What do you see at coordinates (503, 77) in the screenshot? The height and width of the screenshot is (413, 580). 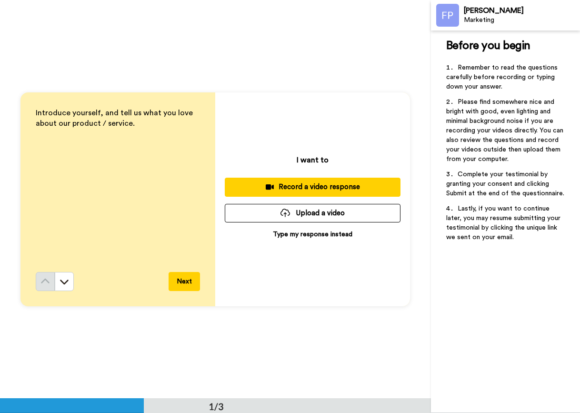 I see `span: Remember to read the questions carefully before recording or typing down your answer.` at bounding box center [503, 77].